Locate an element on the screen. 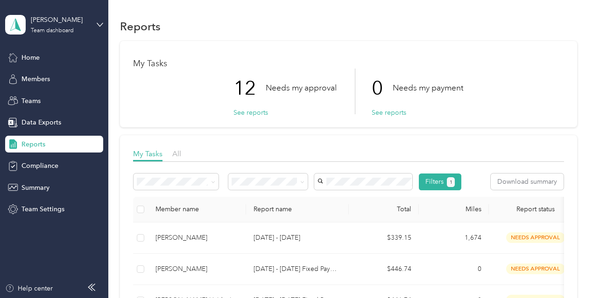 The height and width of the screenshot is (298, 593). span: 1 is located at coordinates (451, 182).